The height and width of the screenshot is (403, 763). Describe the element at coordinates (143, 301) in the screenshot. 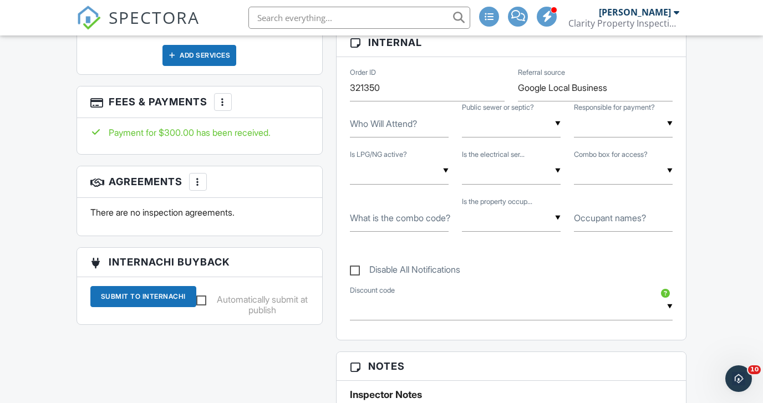

I see `a: Submit To InterNACHI` at that location.